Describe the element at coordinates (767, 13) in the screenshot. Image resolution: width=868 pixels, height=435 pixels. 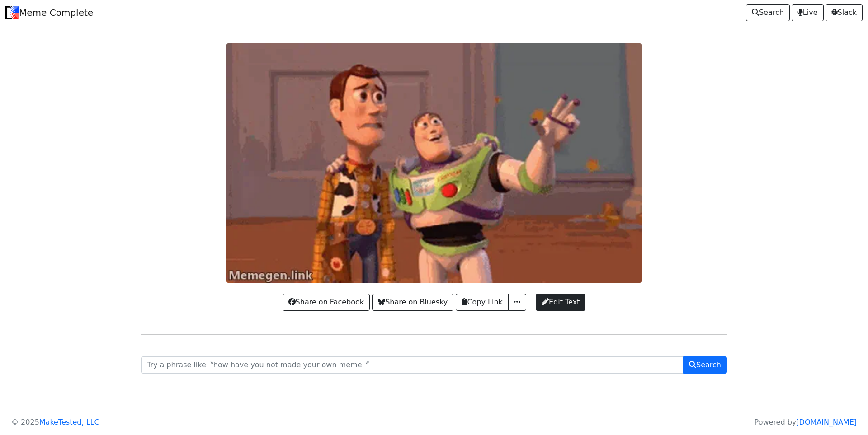
I see `a: Search` at that location.